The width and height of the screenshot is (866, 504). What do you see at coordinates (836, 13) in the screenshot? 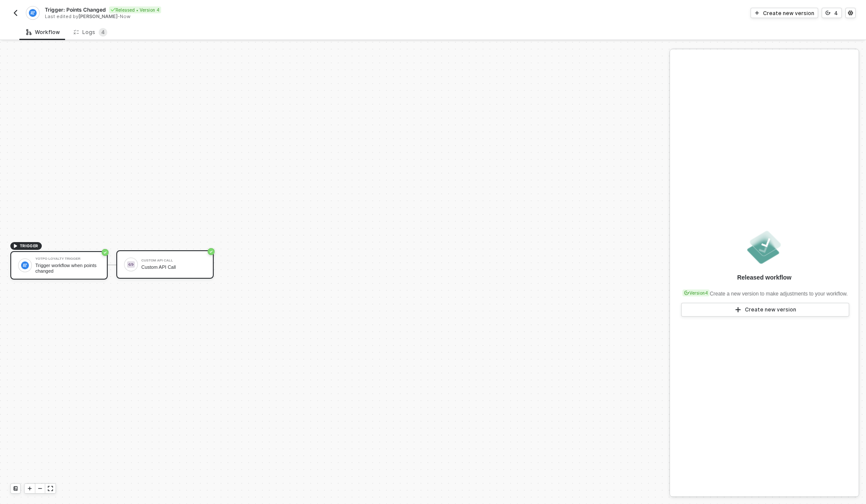
I see `div: 4` at bounding box center [836, 13].